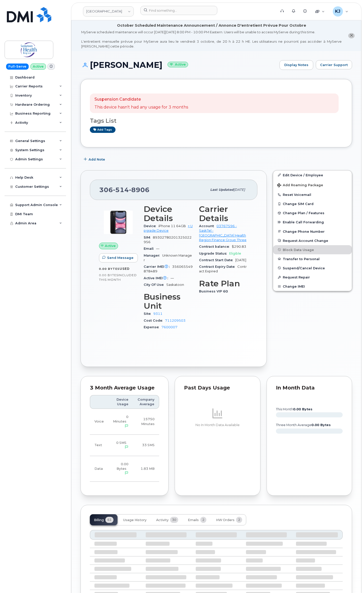 Image resolution: width=364 pixels, height=593 pixels. What do you see at coordinates (222, 190) in the screenshot?
I see `span: Last updated` at bounding box center [222, 190].